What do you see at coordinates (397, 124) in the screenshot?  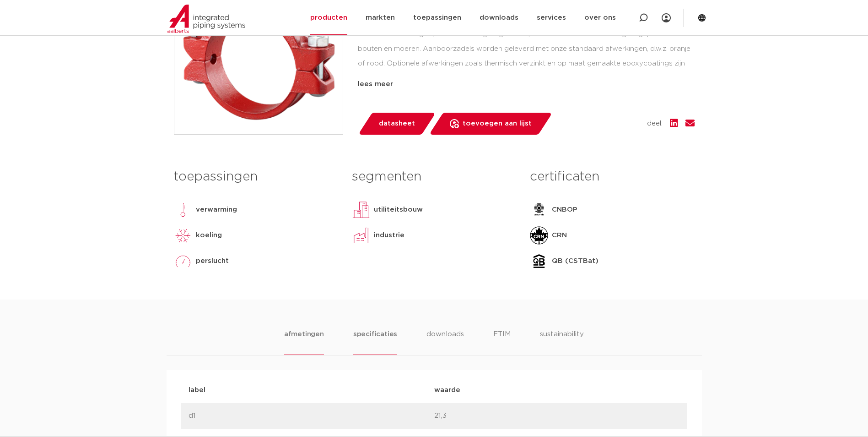 I see `span: datasheet` at bounding box center [397, 124].